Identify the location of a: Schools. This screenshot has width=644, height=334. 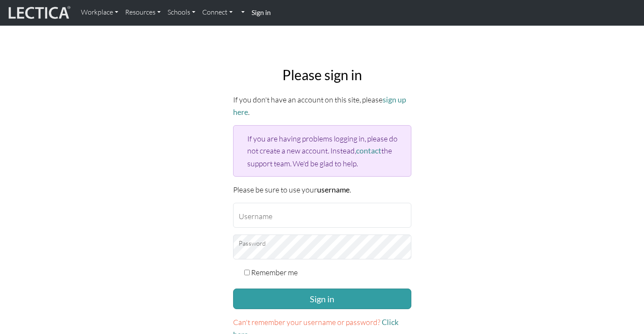
(181, 13).